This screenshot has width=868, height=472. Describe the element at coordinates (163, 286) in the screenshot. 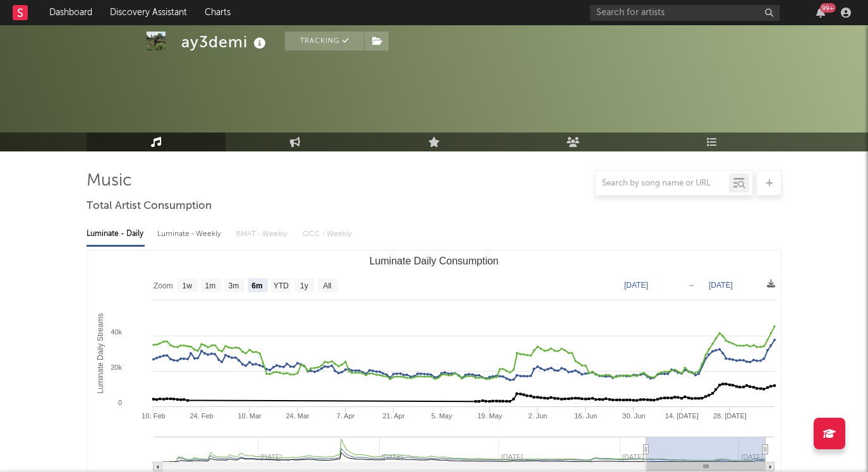

I see `text: Zoom` at that location.